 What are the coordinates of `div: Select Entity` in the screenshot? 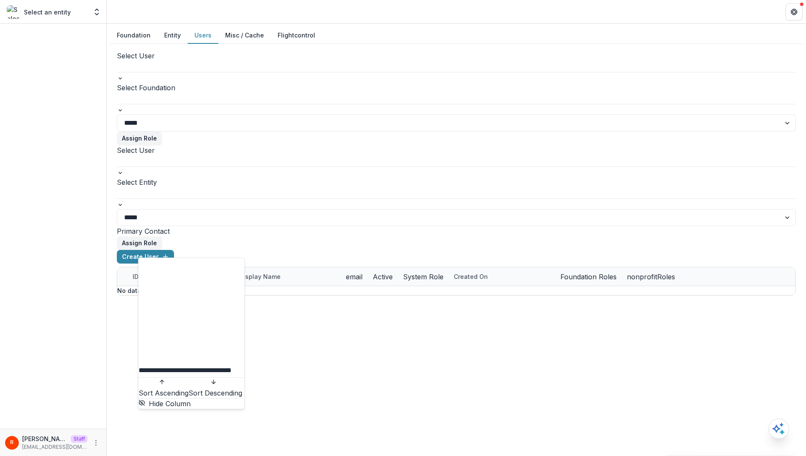 It's located at (456, 182).